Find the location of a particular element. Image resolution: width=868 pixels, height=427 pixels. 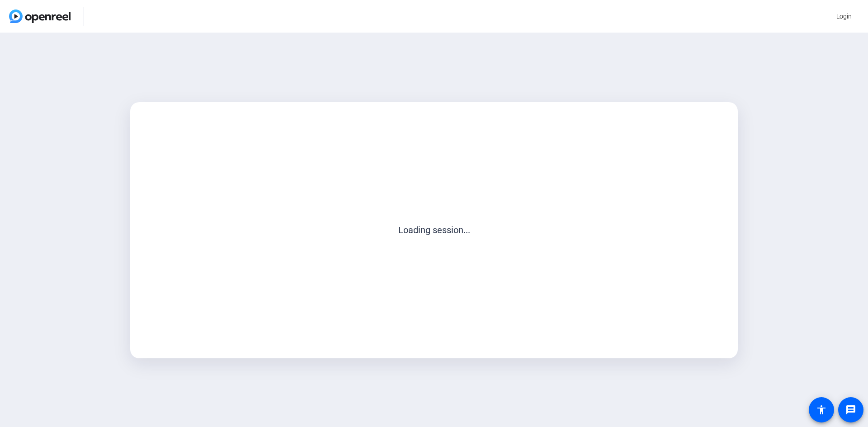

p: Loading session... is located at coordinates (434, 230).